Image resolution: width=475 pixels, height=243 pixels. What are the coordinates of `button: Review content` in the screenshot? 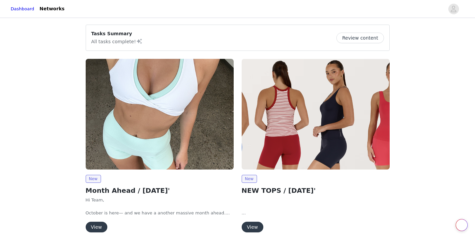 It's located at (360, 38).